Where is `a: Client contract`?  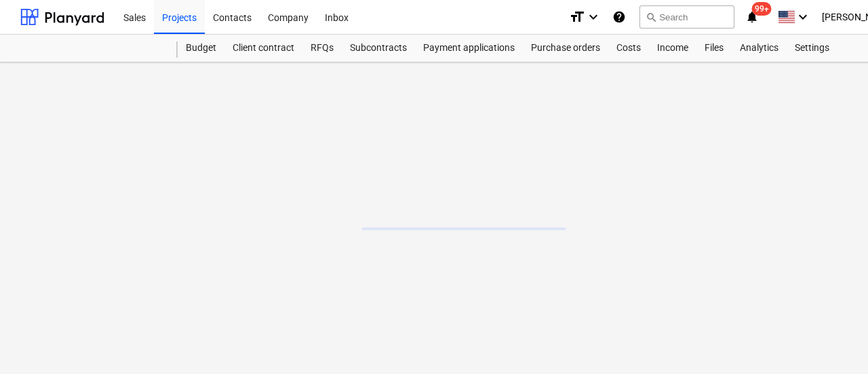 a: Client contract is located at coordinates (263, 48).